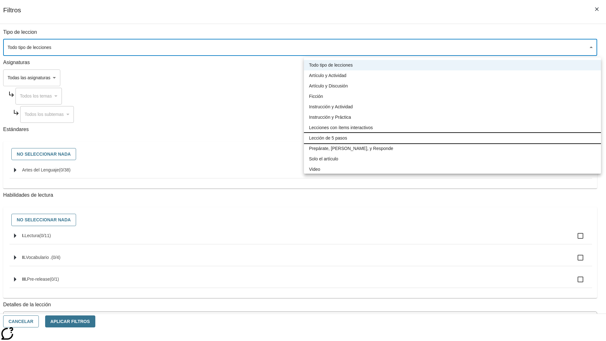  Describe the element at coordinates (452, 107) in the screenshot. I see `li: Instrucción y Actividad` at that location.